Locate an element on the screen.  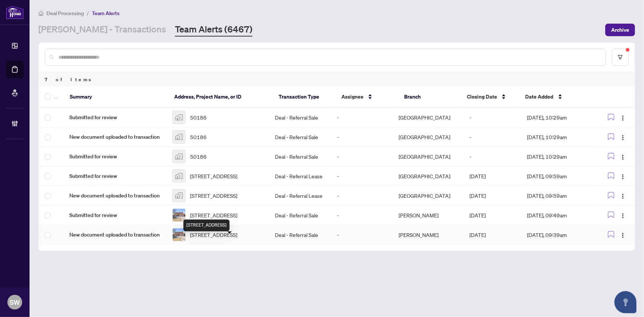
th: Branch is located at coordinates (429, 97).